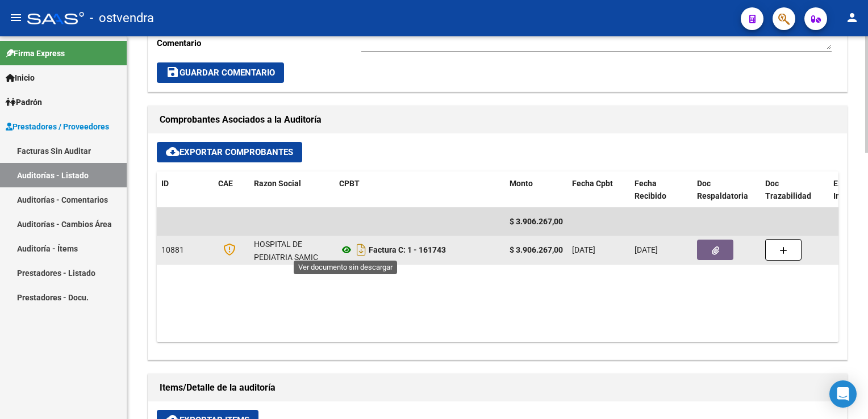 This screenshot has height=419, width=868. I want to click on p: Comentario, so click(259, 43).